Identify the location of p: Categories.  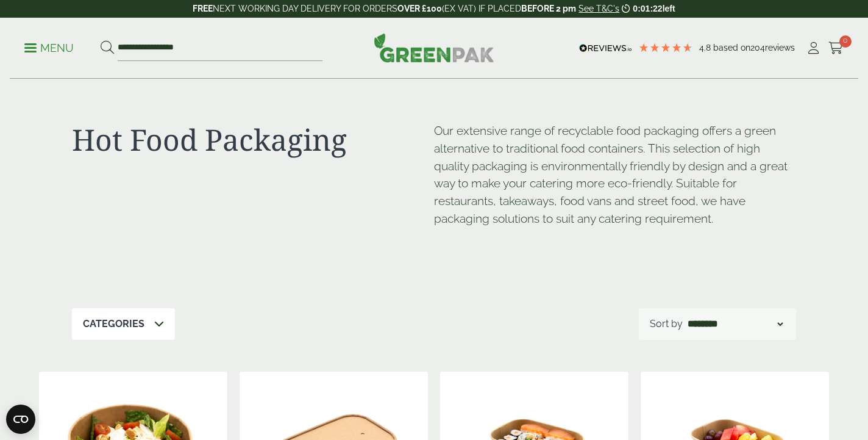
(113, 324).